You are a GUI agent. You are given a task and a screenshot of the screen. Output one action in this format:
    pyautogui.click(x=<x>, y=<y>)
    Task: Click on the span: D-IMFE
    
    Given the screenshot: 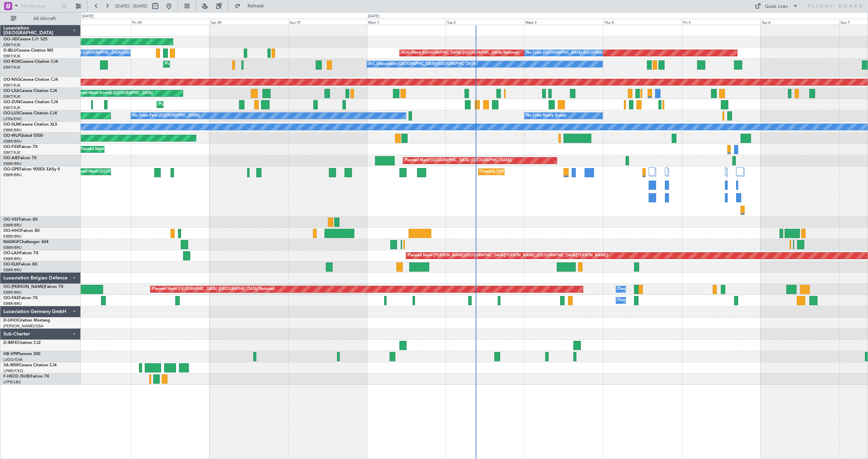 What is the action you would take?
    pyautogui.click(x=10, y=343)
    